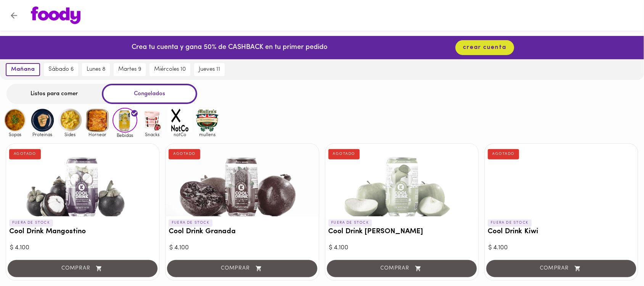 The height and width of the screenshot is (286, 644). What do you see at coordinates (130, 69) in the screenshot?
I see `span: martes 9` at bounding box center [130, 69].